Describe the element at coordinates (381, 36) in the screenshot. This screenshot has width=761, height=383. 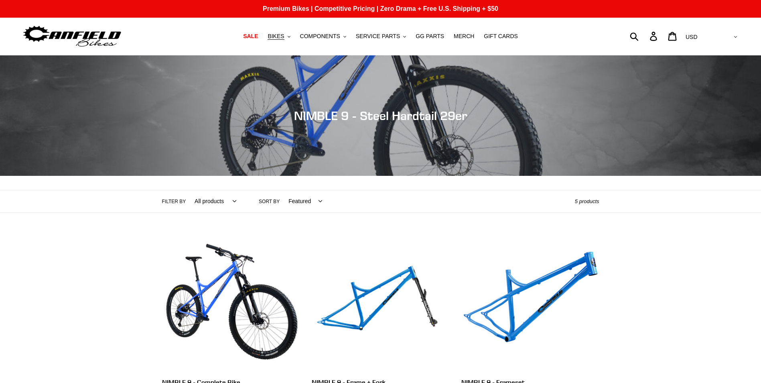
I see `button: SERVICE PARTS` at that location.